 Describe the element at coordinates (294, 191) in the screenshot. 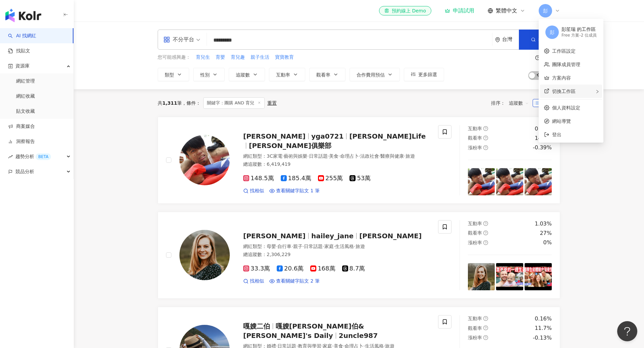

I see `a: 查看關鍵字貼文 1 筆` at that location.